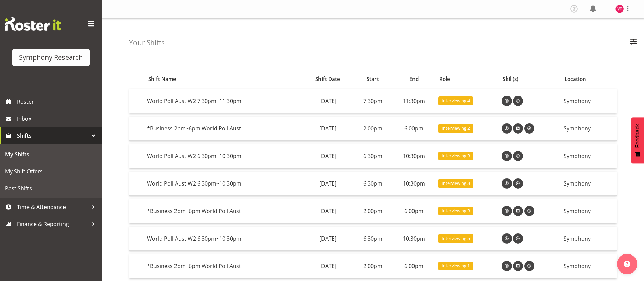 Image resolution: width=644 pixels, height=281 pixels. I want to click on span: Shift Date, so click(327, 79).